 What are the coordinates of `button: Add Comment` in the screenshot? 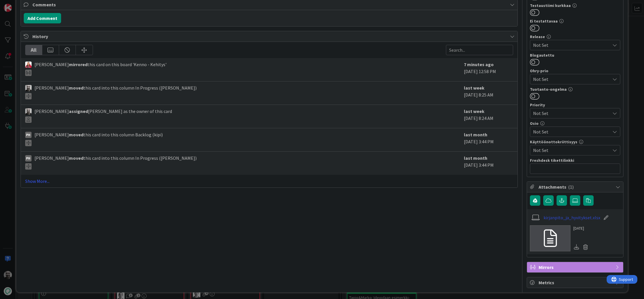 It's located at (42, 18).